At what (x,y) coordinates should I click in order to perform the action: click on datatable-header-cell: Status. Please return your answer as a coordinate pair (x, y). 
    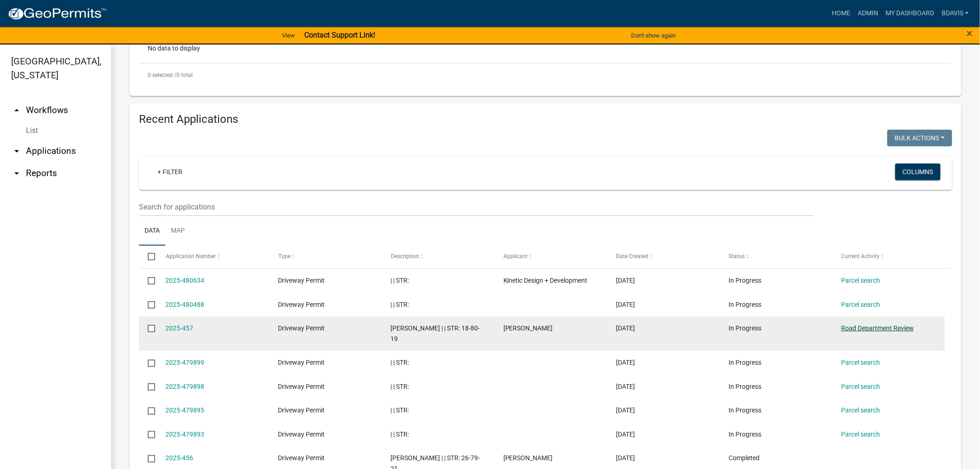
    Looking at the image, I should click on (776, 256).